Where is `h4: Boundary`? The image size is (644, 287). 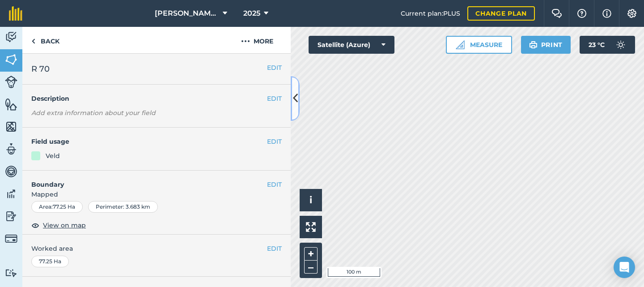 h4: Boundary is located at coordinates (145, 180).